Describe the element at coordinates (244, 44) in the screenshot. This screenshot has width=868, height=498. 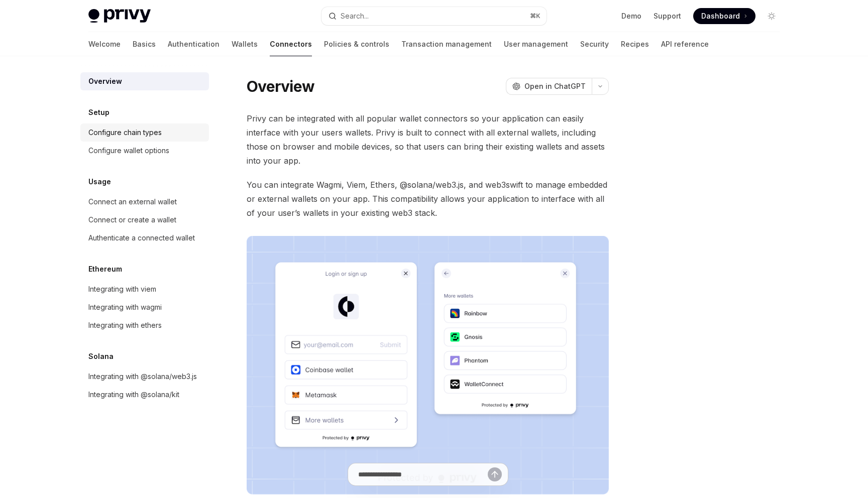
I see `a: Wallets` at that location.